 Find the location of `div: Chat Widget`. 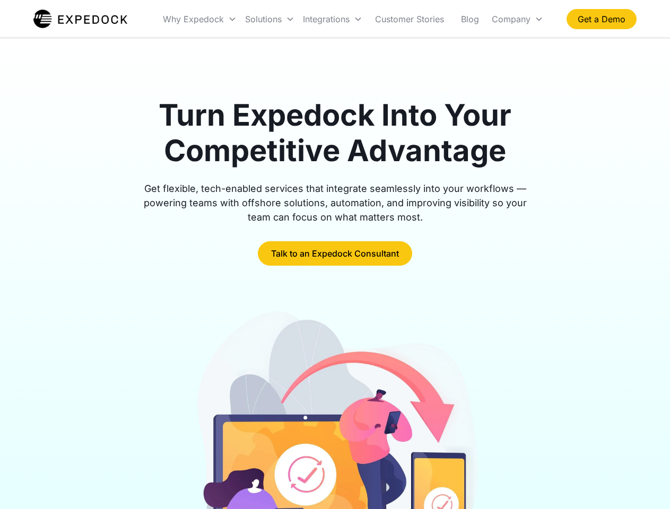

div: Chat Widget is located at coordinates (643, 484).